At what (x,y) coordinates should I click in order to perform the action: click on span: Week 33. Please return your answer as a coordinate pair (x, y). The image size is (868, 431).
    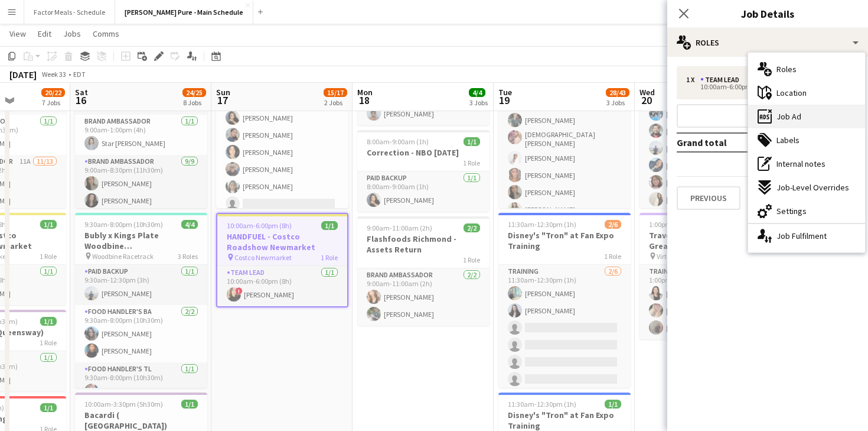
    Looking at the image, I should click on (54, 74).